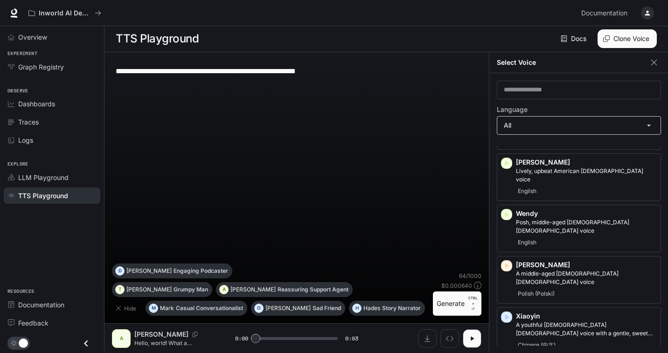 The height and width of the screenshot is (353, 668). Describe the element at coordinates (52, 67) in the screenshot. I see `a: Graph Registry` at that location.